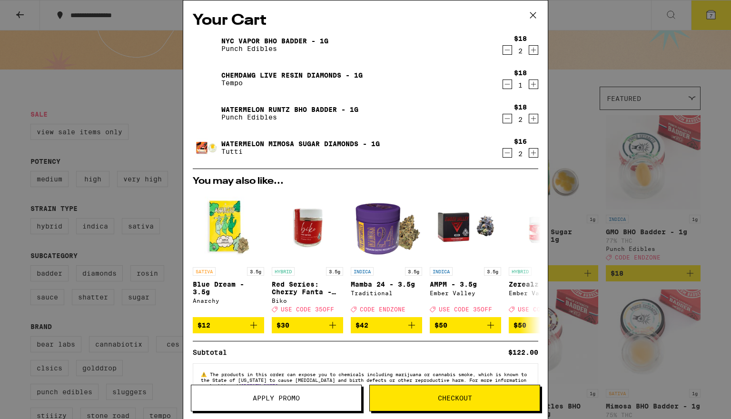 The image size is (731, 419). What do you see at coordinates (465, 284) in the screenshot?
I see `p: AMPM - 3.5g` at bounding box center [465, 284].